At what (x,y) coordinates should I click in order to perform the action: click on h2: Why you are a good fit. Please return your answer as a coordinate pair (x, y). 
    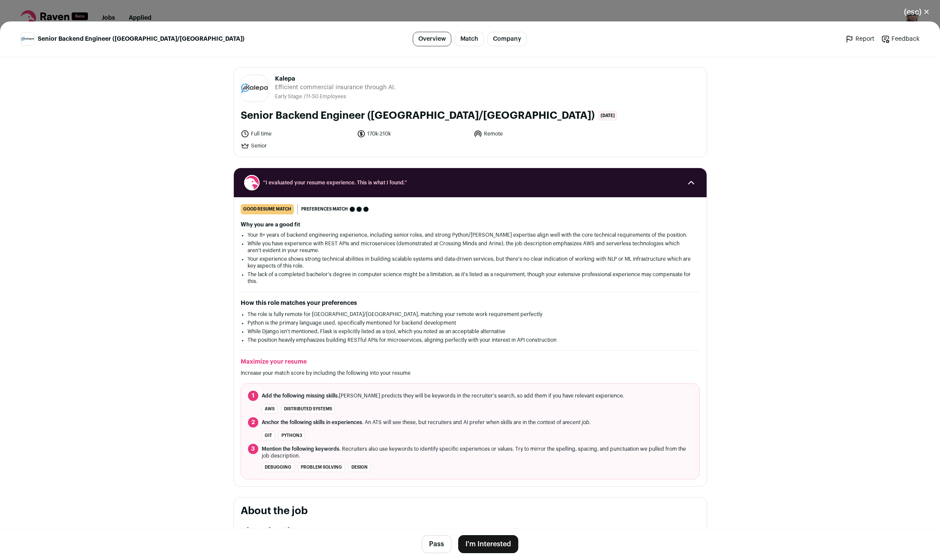
    Looking at the image, I should click on (470, 225).